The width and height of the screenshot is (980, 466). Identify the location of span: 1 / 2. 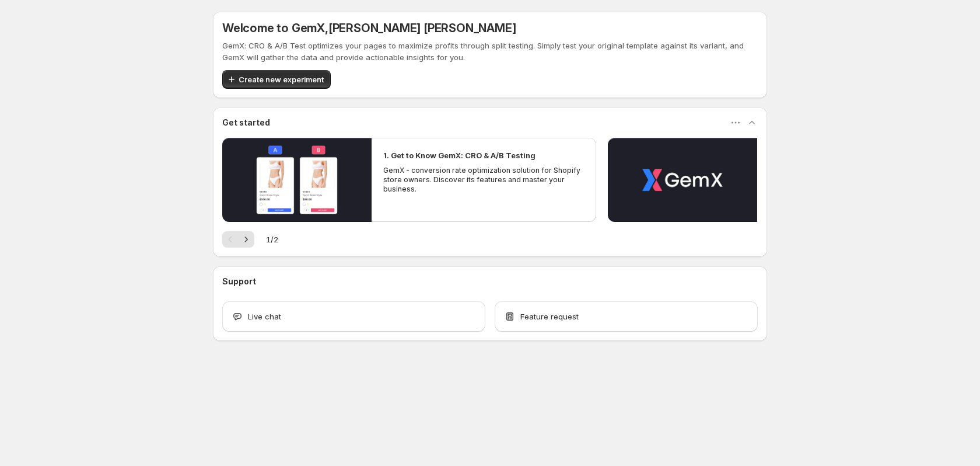
(272, 239).